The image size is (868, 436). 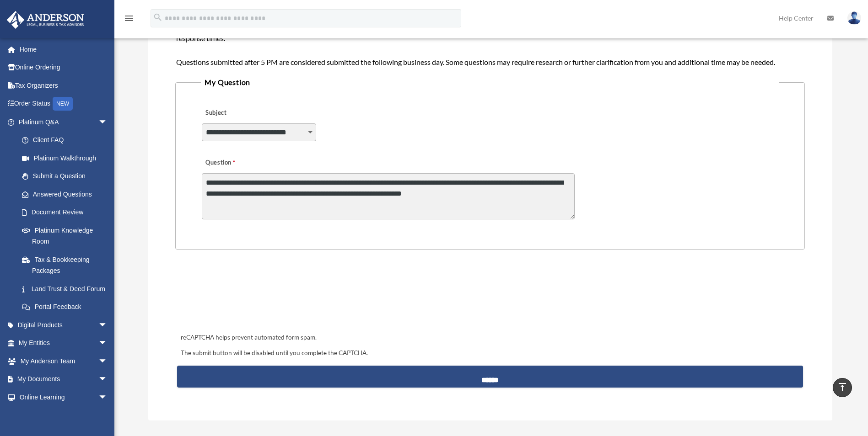 I want to click on a: Platinum Walkthrough, so click(x=67, y=158).